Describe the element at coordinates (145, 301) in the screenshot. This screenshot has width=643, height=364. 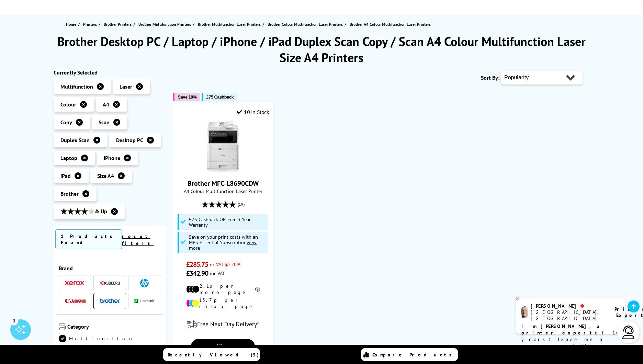
I see `img: Lexmark` at that location.